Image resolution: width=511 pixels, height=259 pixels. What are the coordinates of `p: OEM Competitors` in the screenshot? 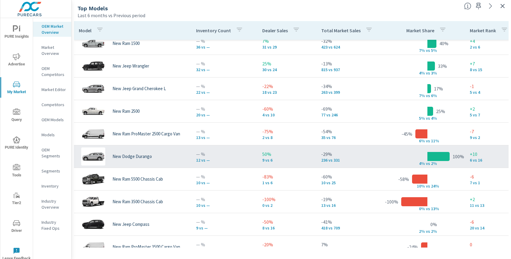 It's located at (54, 71).